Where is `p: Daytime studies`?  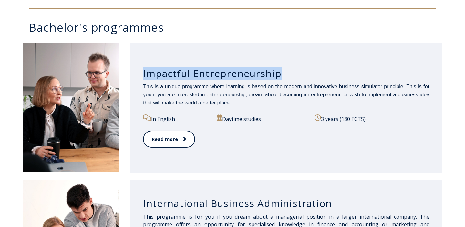 p: Daytime studies is located at coordinates (262, 119).